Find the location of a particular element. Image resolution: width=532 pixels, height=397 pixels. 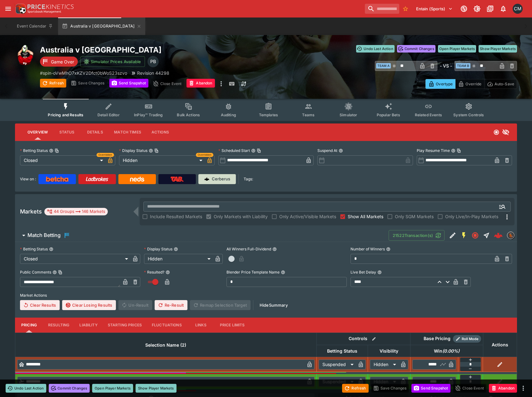

button: Resulted? is located at coordinates (168, 272).